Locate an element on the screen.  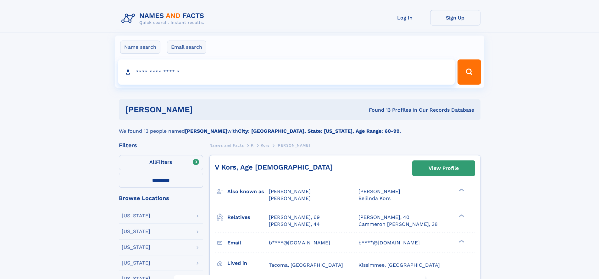
span: K is located at coordinates (252, 145).